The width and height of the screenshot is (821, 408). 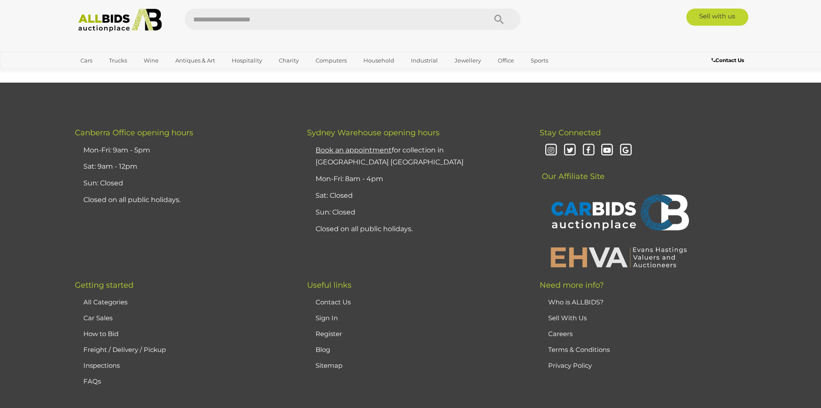 I want to click on a: Charity, so click(x=289, y=60).